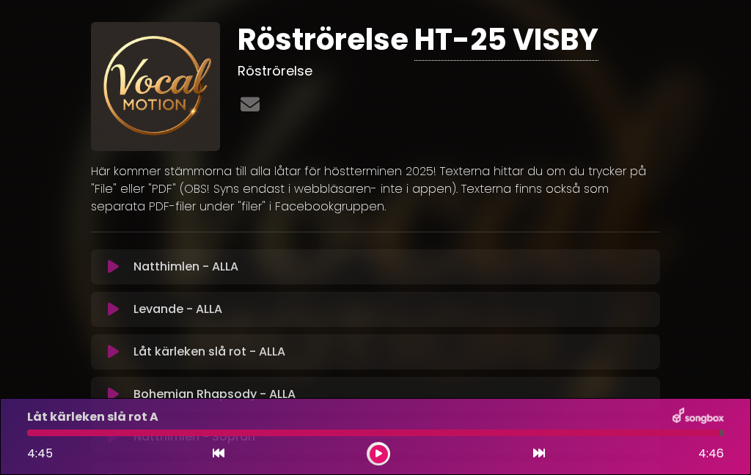  What do you see at coordinates (209, 351) in the screenshot?
I see `font: Låt kärleken slå rot - ALLA` at bounding box center [209, 351].